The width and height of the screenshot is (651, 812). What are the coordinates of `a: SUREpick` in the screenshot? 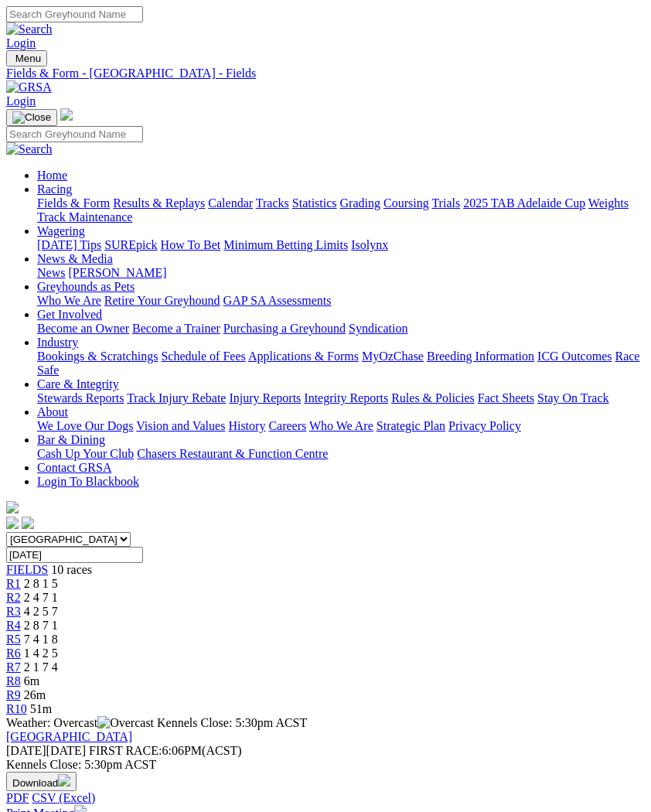 It's located at (130, 245).